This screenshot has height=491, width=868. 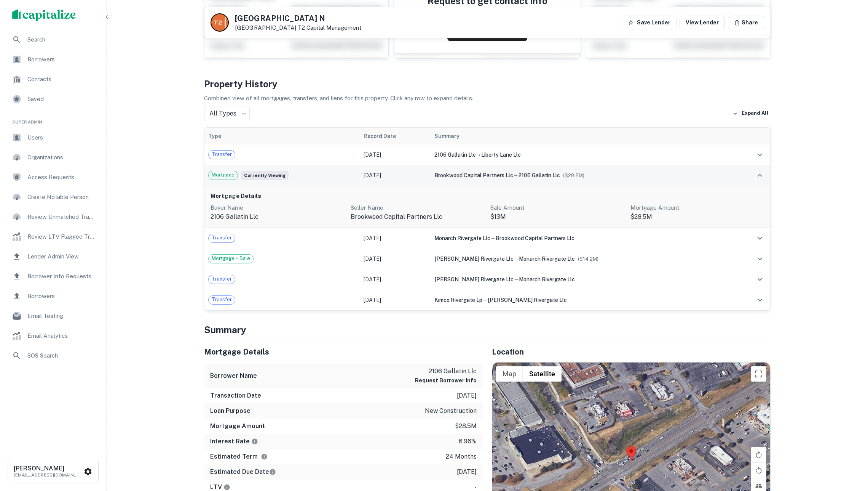 What do you see at coordinates (542, 374) in the screenshot?
I see `button: Show satellite imagery` at bounding box center [542, 374].